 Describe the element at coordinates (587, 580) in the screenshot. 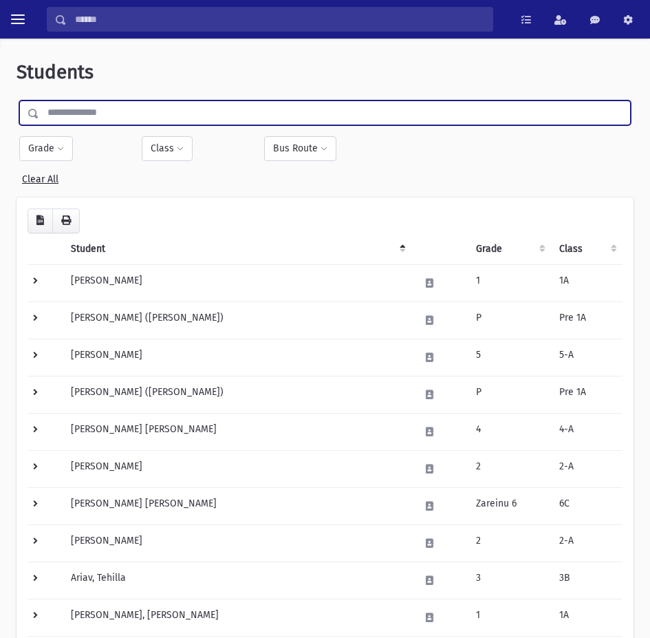

I see `td: 3B` at that location.